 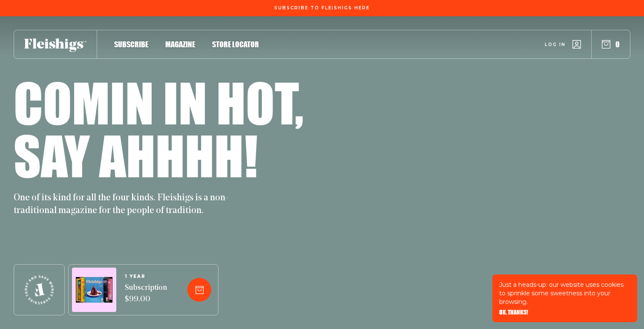 What do you see at coordinates (322, 8) in the screenshot?
I see `span: Subscribe To Fleishigs Here` at bounding box center [322, 8].